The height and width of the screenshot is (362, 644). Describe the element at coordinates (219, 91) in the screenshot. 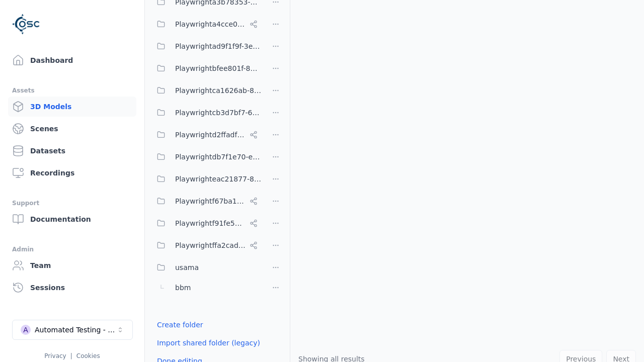

I see `span: Playwrightca1626ab-8cec-4ddc-b85a-2f9392fe08d1` at that location.